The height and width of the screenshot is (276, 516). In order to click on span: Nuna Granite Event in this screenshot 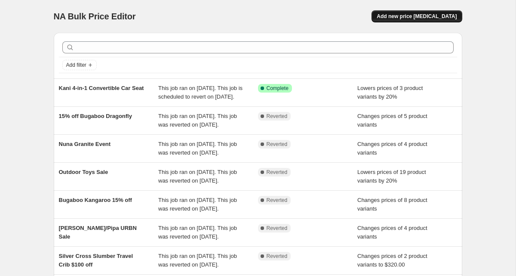, I will do `click(85, 144)`.